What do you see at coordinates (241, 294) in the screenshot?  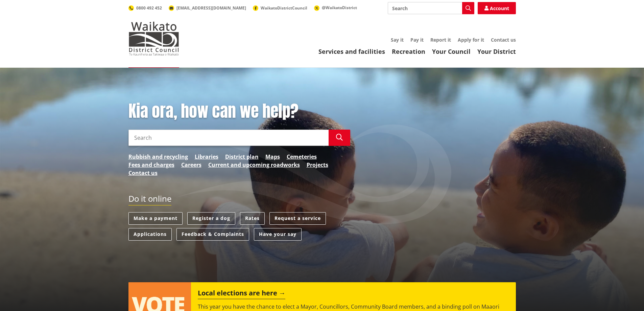 I see `h2: Local elections are here` at bounding box center [241, 294].